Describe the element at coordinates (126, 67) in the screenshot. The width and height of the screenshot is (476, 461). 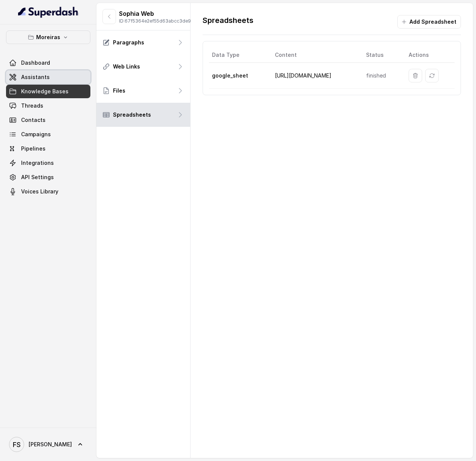
I see `p: Web Links` at that location.